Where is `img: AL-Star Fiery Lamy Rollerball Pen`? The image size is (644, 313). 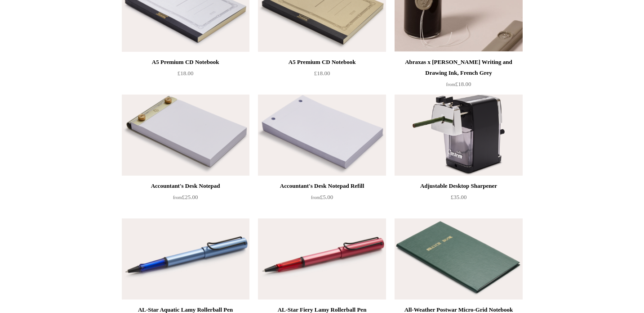 img: AL-Star Fiery Lamy Rollerball Pen is located at coordinates (322, 259).